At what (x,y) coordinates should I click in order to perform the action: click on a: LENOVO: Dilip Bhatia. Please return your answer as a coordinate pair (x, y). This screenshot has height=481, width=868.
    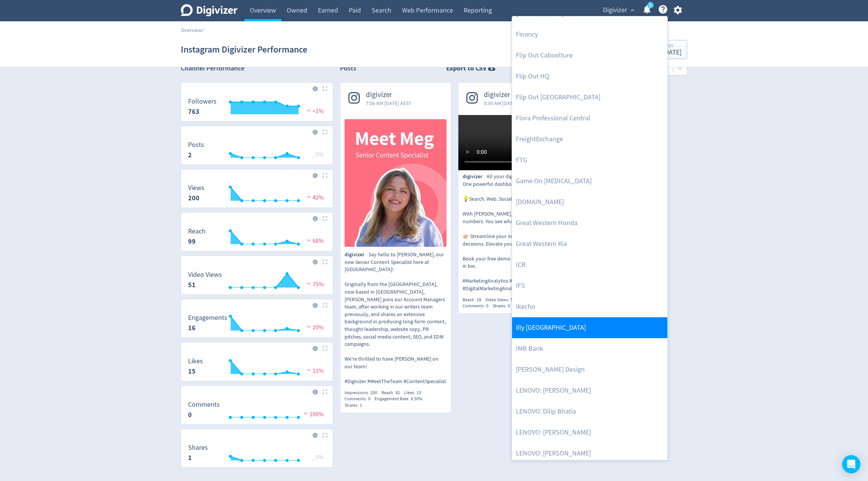
    Looking at the image, I should click on (590, 411).